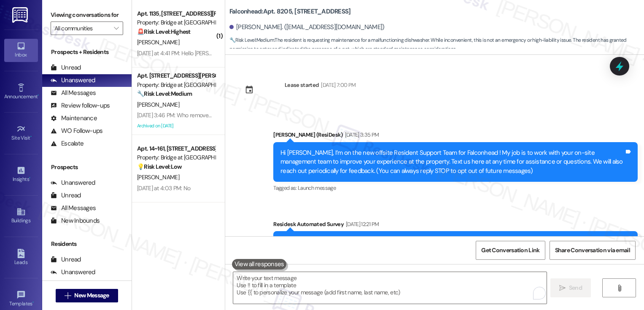 This screenshot has height=310, width=644. I want to click on div: New Inbounds, so click(75, 221).